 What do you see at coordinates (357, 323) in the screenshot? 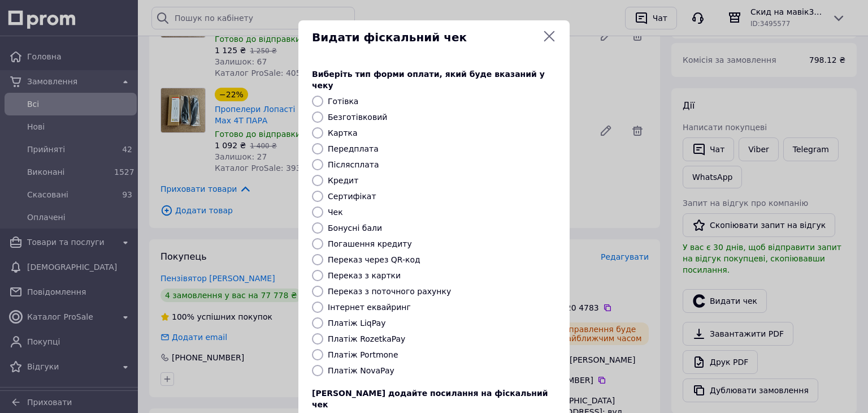
I see `label: Платіж LiqPay` at bounding box center [357, 323].